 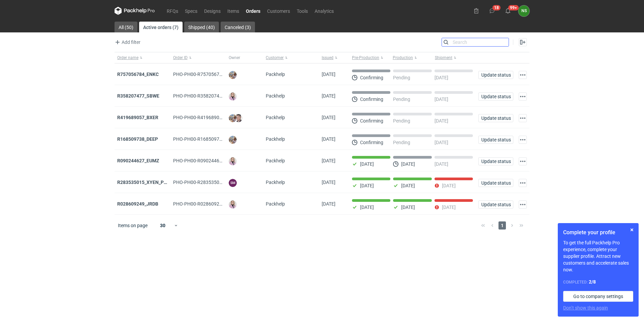 What do you see at coordinates (365, 57) in the screenshot?
I see `span: Pre-Production` at bounding box center [365, 57].